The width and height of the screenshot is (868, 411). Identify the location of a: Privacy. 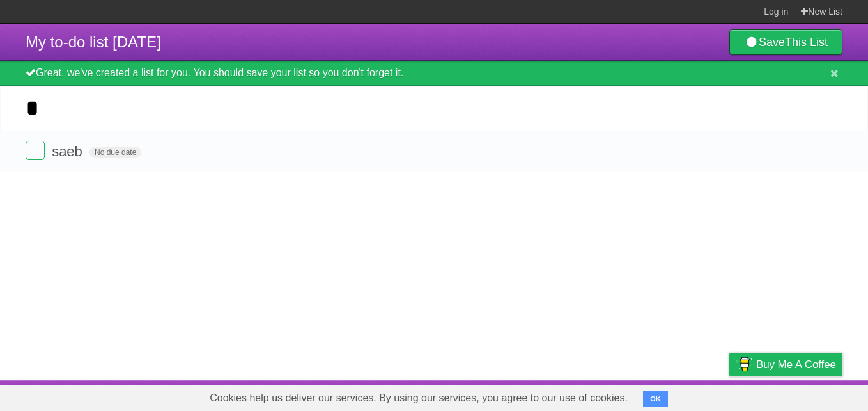
(729, 395).